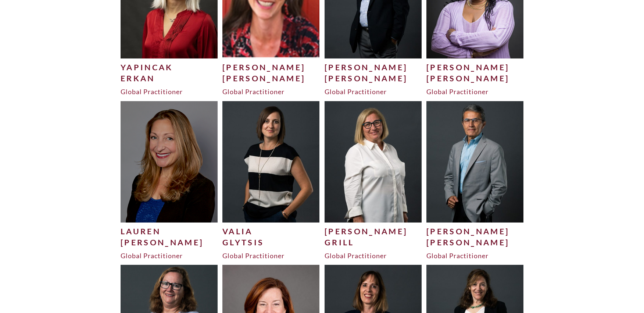 The height and width of the screenshot is (313, 644). Describe the element at coordinates (169, 232) in the screenshot. I see `div: Lauren` at that location.